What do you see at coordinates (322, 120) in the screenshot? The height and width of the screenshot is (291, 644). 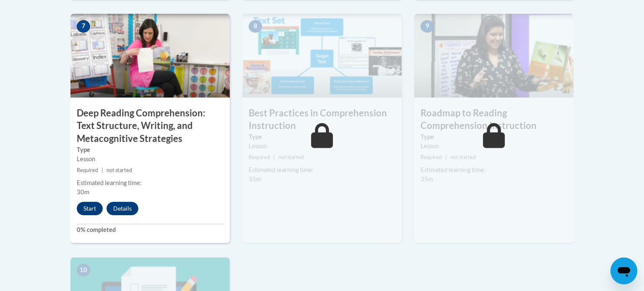 I see `h3: Best Practices in Comprehension Instruction` at bounding box center [322, 120].